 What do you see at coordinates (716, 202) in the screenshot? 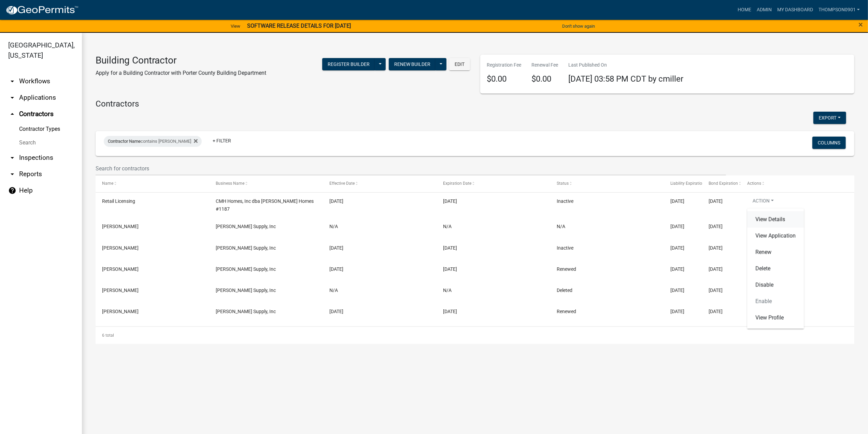
I see `span: 05/13/2026` at bounding box center [716, 202].